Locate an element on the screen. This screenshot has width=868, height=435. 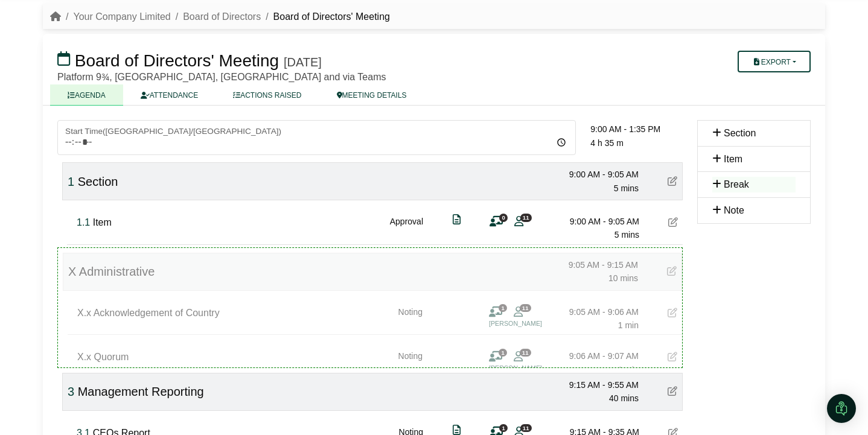
a: MEETING DETAILS is located at coordinates (372, 95).